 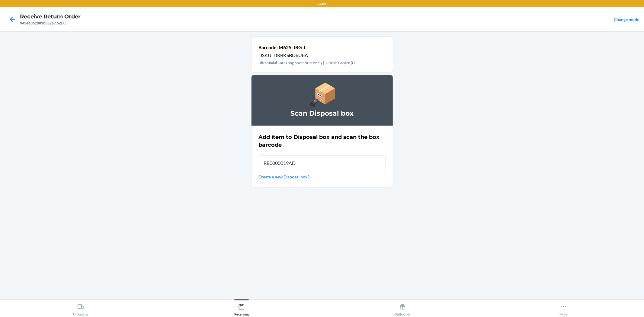 What do you see at coordinates (322, 4) in the screenshot?
I see `p: LAX1` at bounding box center [322, 4].